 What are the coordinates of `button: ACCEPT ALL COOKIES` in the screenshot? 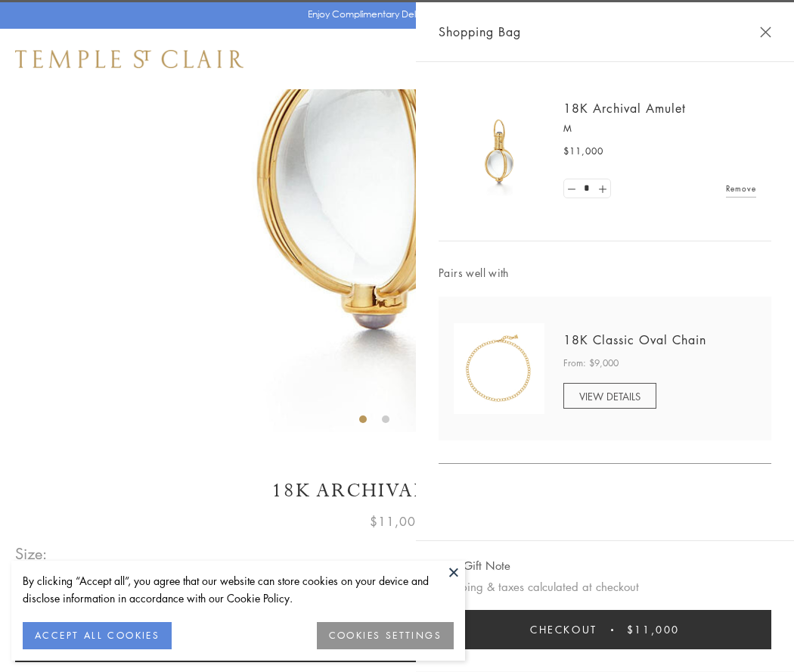 It's located at (97, 635).